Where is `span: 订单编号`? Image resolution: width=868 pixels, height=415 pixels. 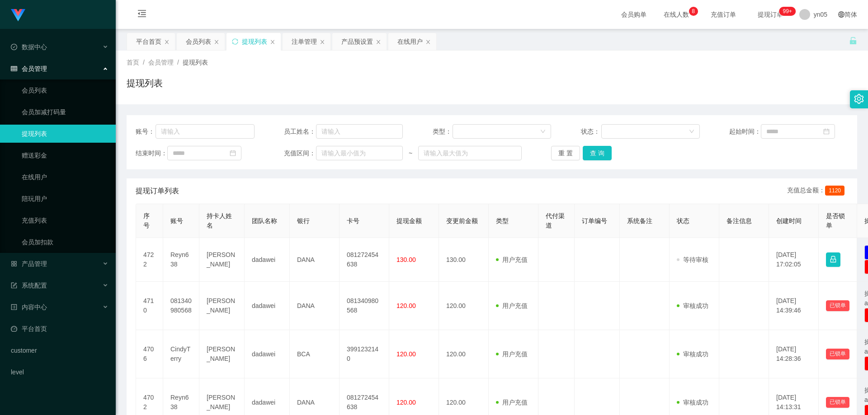 span: 订单编号 is located at coordinates (594, 221).